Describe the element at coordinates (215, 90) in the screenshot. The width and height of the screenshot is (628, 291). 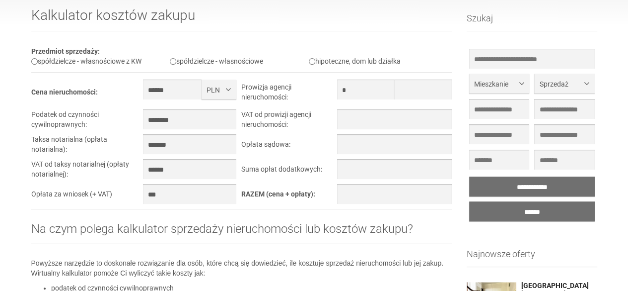
I see `span: PLN` at that location.